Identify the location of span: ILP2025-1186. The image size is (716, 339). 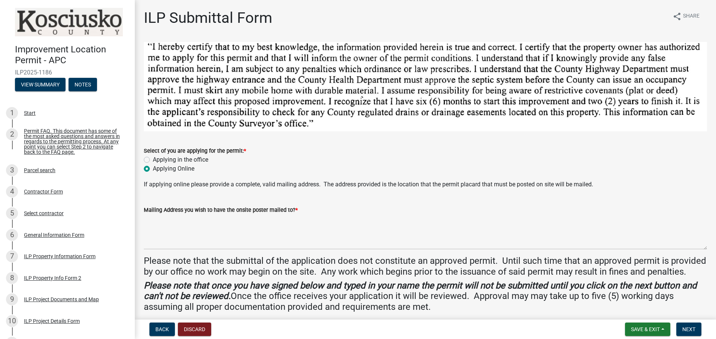
(67, 72).